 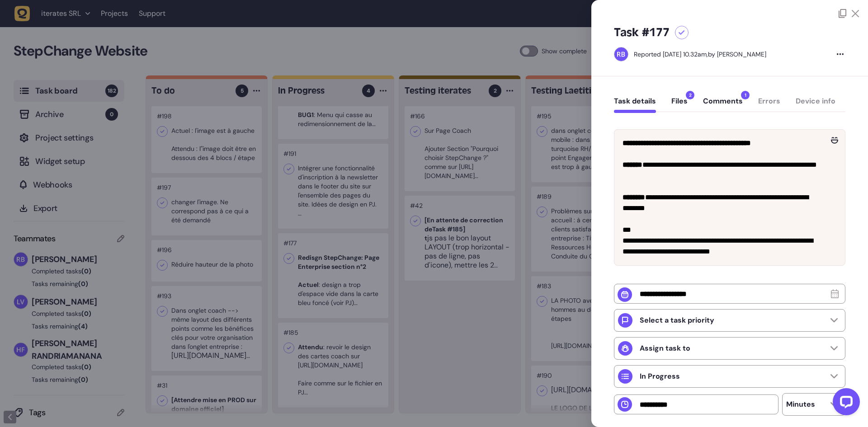 I want to click on p: Minutes, so click(x=800, y=405).